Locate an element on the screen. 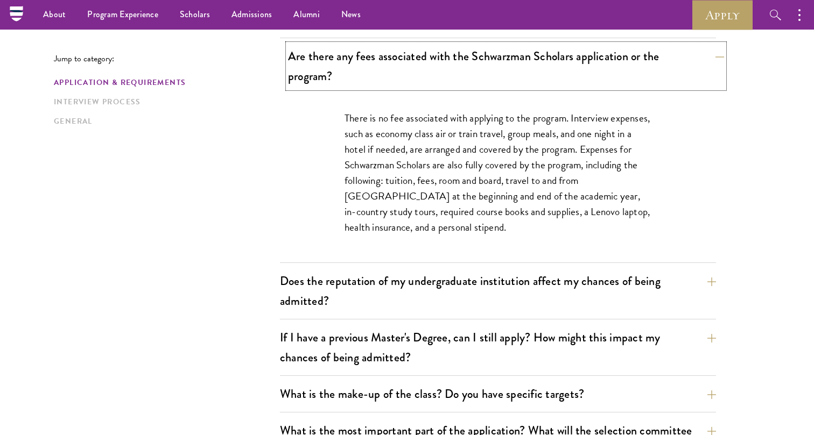 The height and width of the screenshot is (435, 814). a: General is located at coordinates (164, 121).